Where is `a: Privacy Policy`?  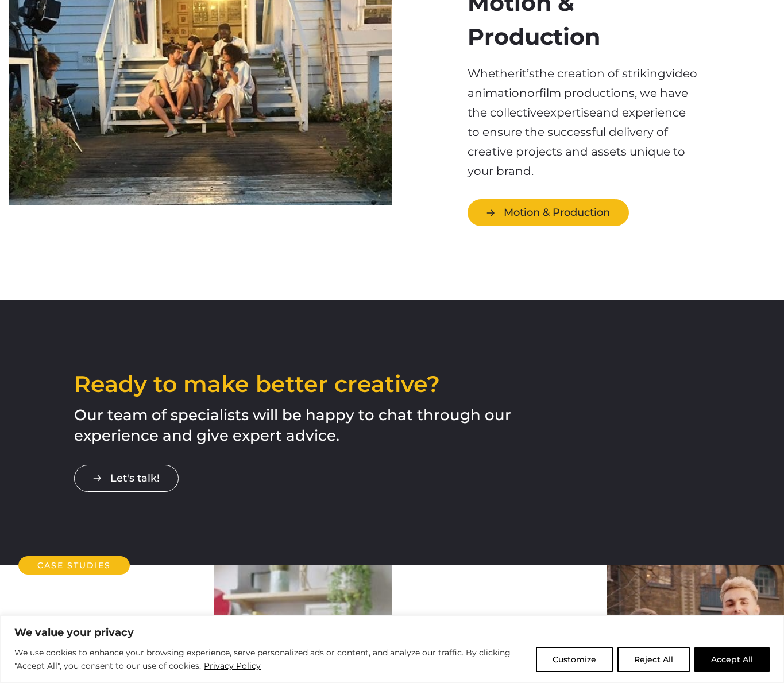 a: Privacy Policy is located at coordinates (232, 666).